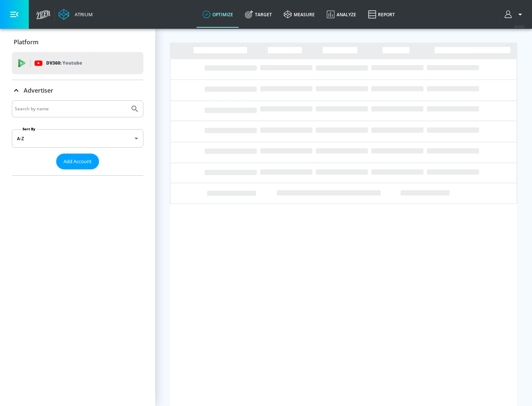 Image resolution: width=532 pixels, height=406 pixels. Describe the element at coordinates (78, 161) in the screenshot. I see `span: Add Account` at that location.